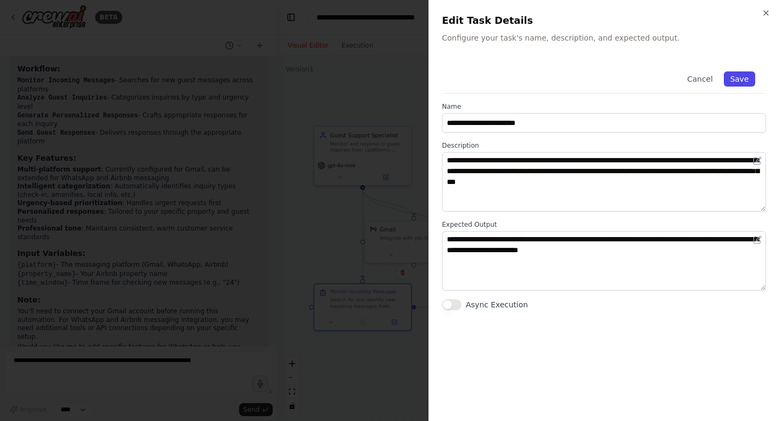  What do you see at coordinates (740, 79) in the screenshot?
I see `button: Save` at bounding box center [740, 79].